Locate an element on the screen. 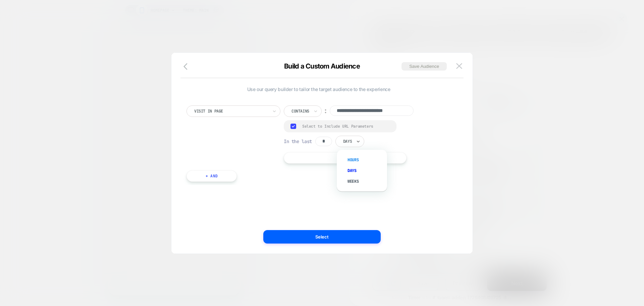 The height and width of the screenshot is (306, 644). div: Weeks is located at coordinates (365, 181).